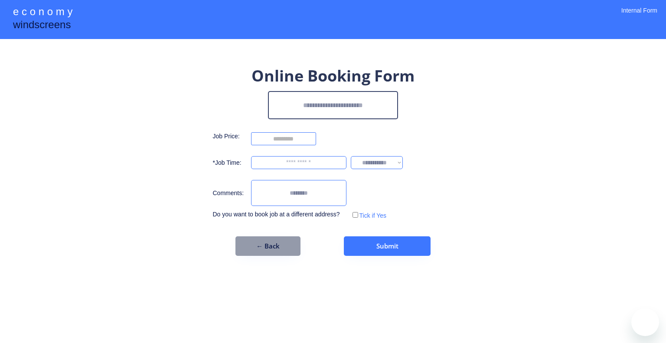  What do you see at coordinates (268, 246) in the screenshot?
I see `button: ← Back` at bounding box center [268, 246].